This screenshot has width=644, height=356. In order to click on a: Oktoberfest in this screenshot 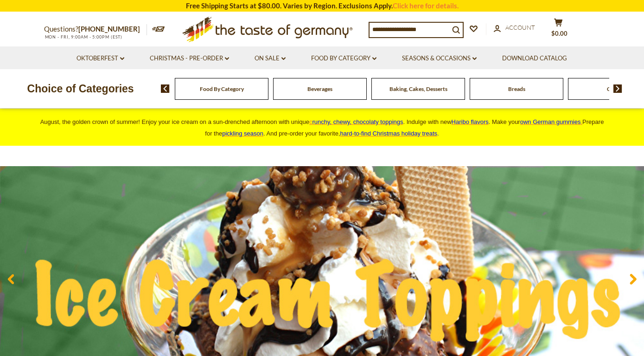, I will do `click(100, 58)`.